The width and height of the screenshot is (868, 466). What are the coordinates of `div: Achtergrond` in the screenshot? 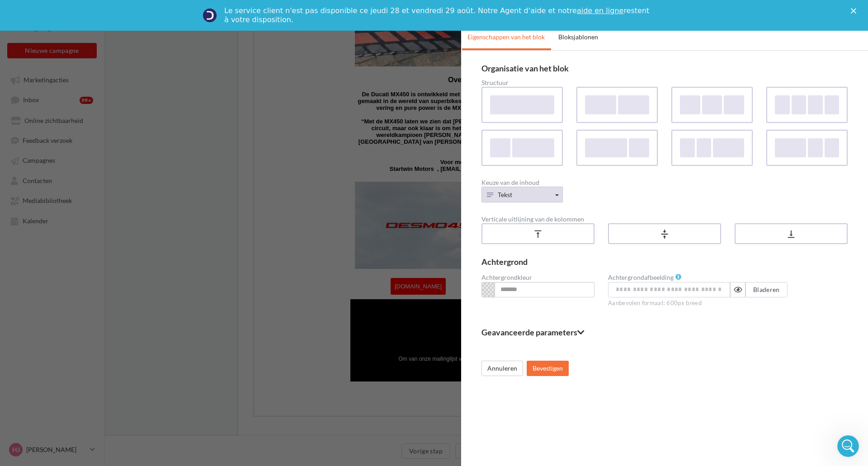 It's located at (664, 262).